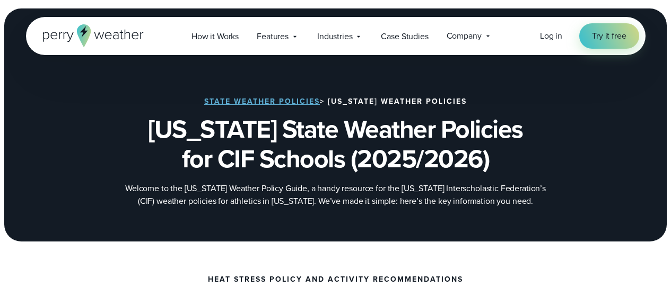 The height and width of the screenshot is (296, 671). Describe the element at coordinates (609, 36) in the screenshot. I see `a: Try it free` at that location.